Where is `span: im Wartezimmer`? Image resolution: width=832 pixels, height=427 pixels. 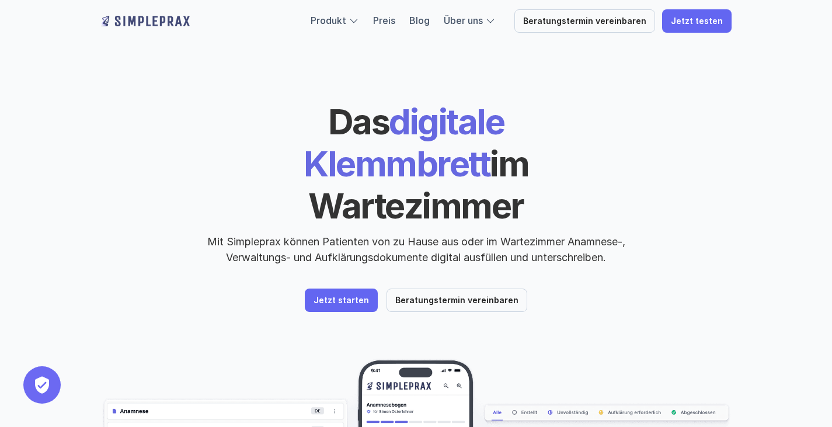
span: im Wartezimmer is located at coordinates (422, 185).